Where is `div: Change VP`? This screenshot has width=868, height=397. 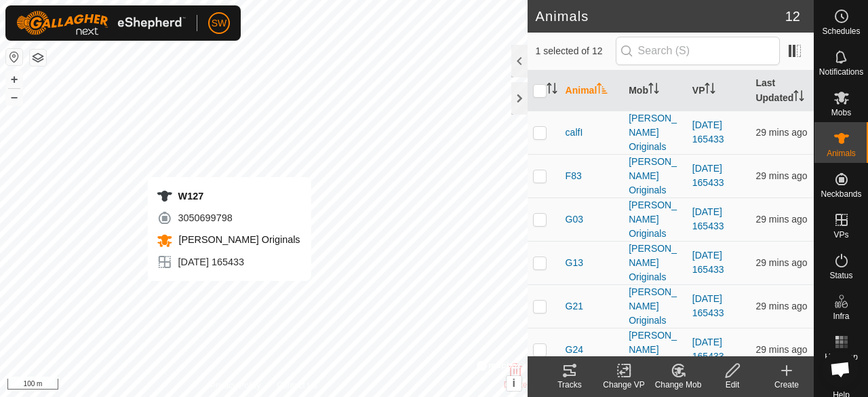
div: Change VP is located at coordinates (624, 385).